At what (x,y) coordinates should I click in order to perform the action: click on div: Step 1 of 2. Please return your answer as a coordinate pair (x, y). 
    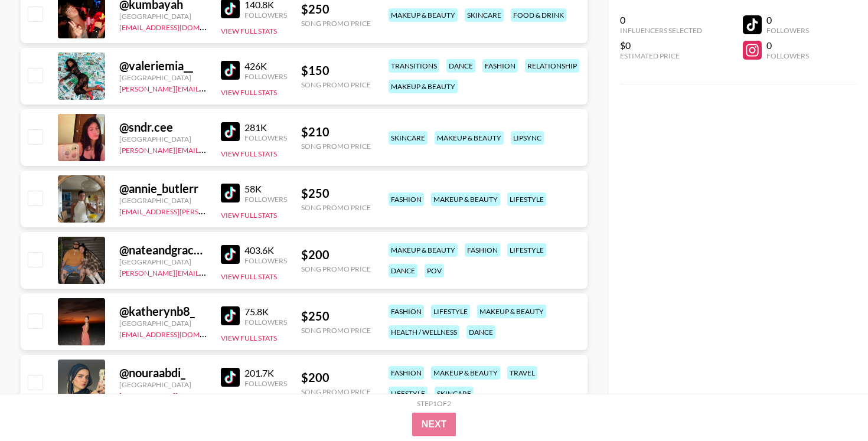
    Looking at the image, I should click on (434, 403).